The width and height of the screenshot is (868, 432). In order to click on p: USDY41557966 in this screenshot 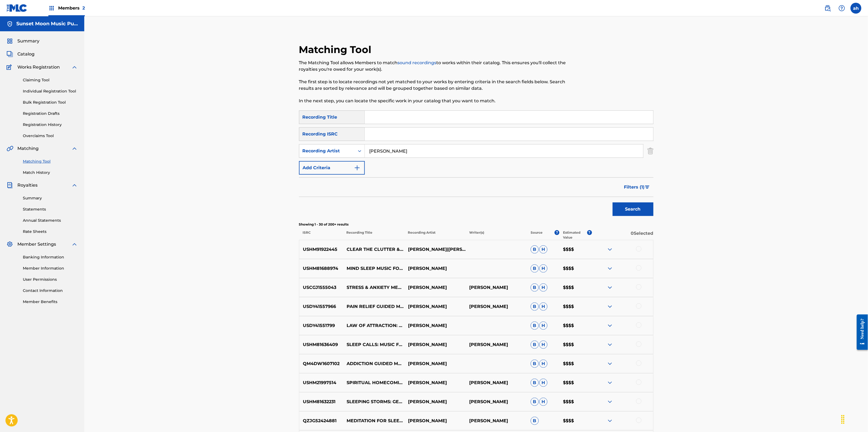, I will do `click(321, 306)`.